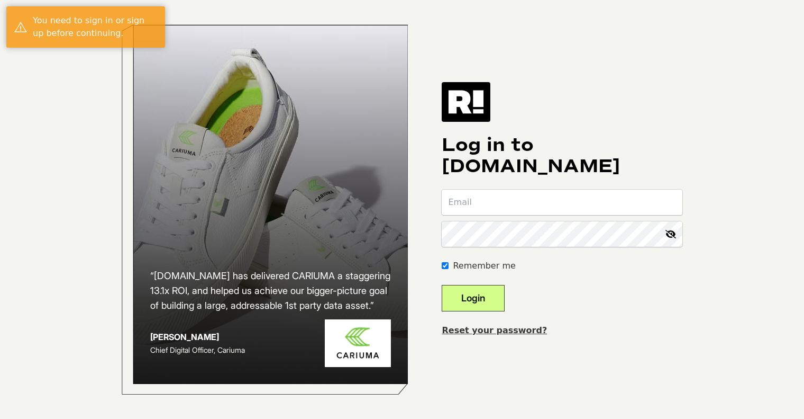  Describe the element at coordinates (494, 330) in the screenshot. I see `a: Reset your password?` at that location.